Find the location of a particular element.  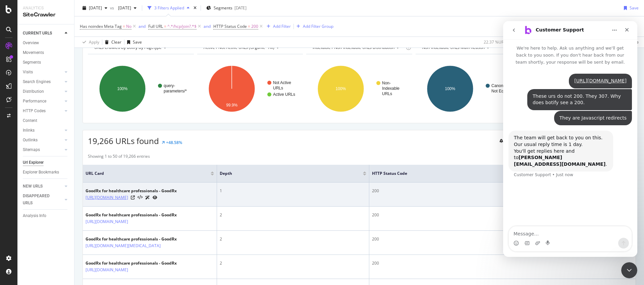

div: times is located at coordinates (195, 8).